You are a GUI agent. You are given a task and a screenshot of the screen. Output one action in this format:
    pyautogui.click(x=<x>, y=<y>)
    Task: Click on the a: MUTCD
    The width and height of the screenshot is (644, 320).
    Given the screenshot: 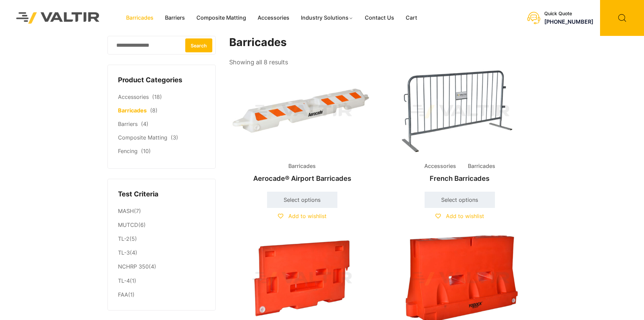 What is the action you would take?
    pyautogui.click(x=128, y=224)
    